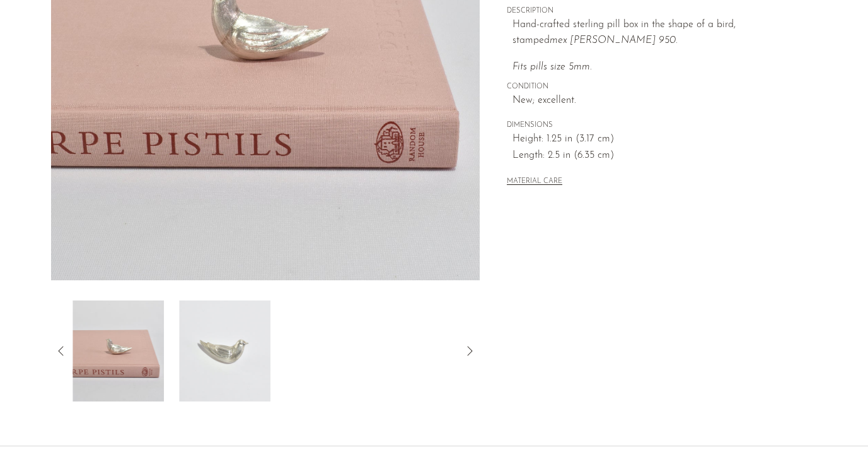 Image resolution: width=868 pixels, height=452 pixels. I want to click on span: Length: 2.5 in (6.35 cm), so click(651, 156).